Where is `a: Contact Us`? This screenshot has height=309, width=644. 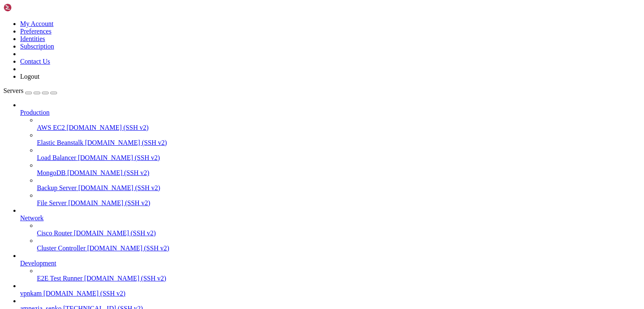 a: Contact Us is located at coordinates (35, 61).